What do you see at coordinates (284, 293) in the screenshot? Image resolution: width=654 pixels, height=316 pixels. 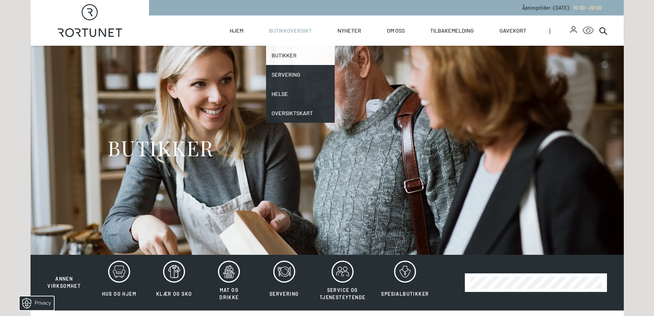 I see `span: Servering` at bounding box center [284, 293].